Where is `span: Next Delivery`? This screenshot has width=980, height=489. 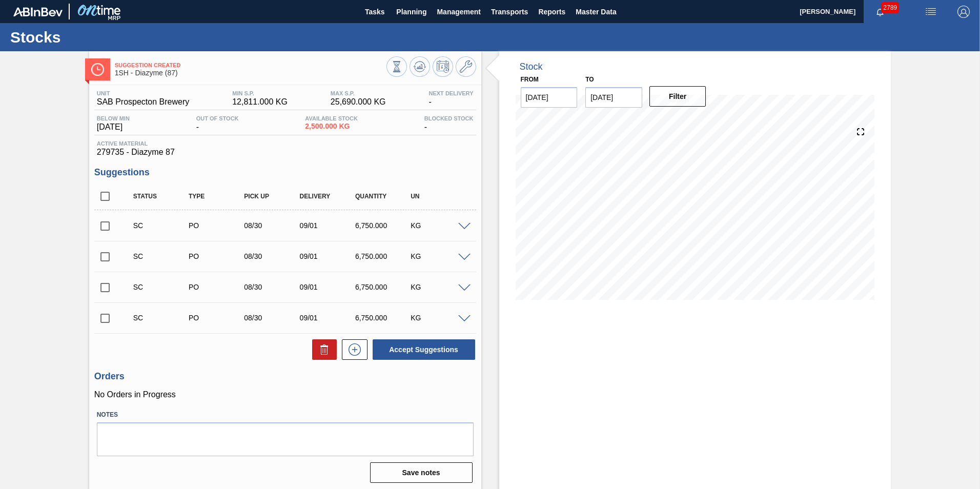
span: Next Delivery is located at coordinates (451, 93).